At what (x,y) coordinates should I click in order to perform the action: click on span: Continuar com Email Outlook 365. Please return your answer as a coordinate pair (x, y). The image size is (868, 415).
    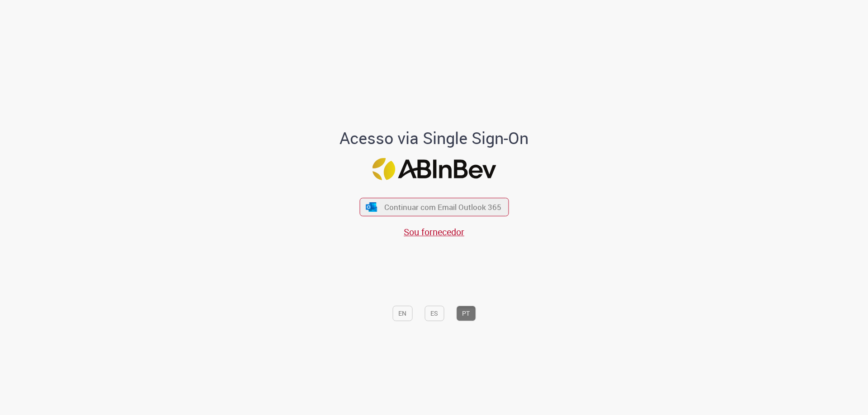
    Looking at the image, I should click on (443, 207).